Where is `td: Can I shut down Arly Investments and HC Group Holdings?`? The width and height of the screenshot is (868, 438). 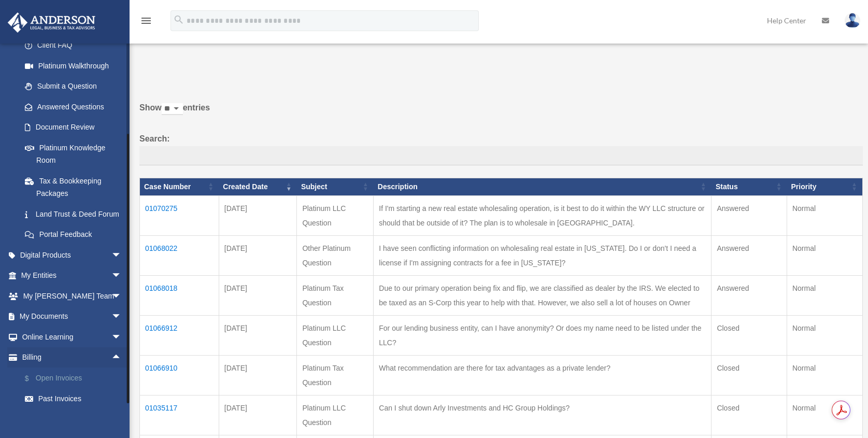 td: Can I shut down Arly Investments and HC Group Holdings? is located at coordinates (542, 415).